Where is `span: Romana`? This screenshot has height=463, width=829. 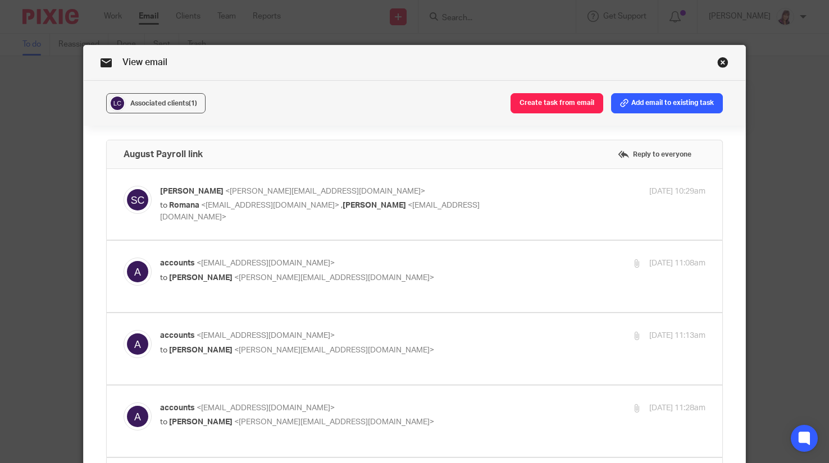
span: Romana is located at coordinates (184, 205).